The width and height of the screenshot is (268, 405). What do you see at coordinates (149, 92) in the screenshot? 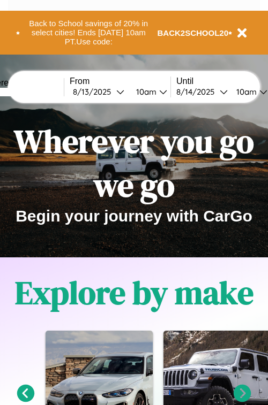
I see `button: 10am` at bounding box center [149, 92].